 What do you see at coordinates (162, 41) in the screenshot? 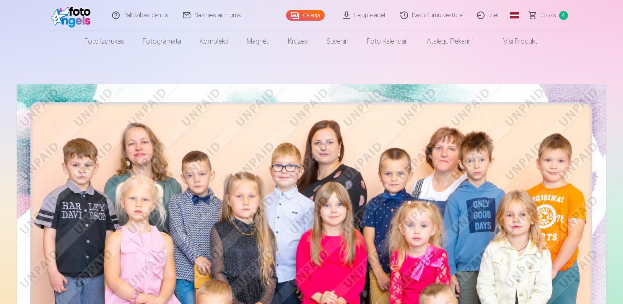
I see `a: Fotogrāmata` at bounding box center [162, 41].